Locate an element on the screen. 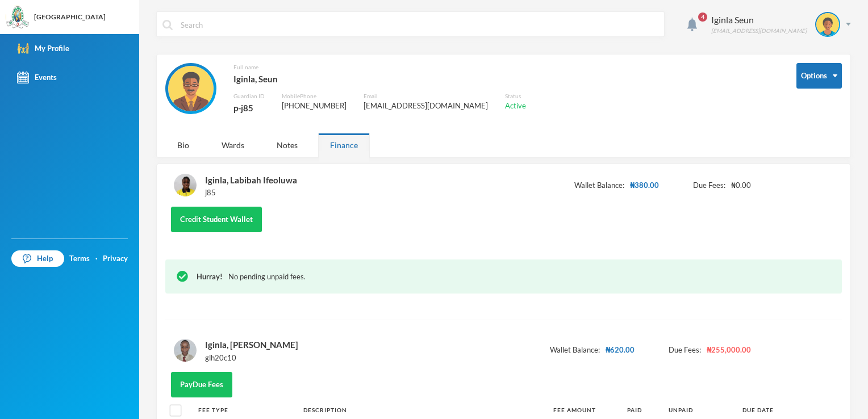  a: Terms is located at coordinates (79, 259).